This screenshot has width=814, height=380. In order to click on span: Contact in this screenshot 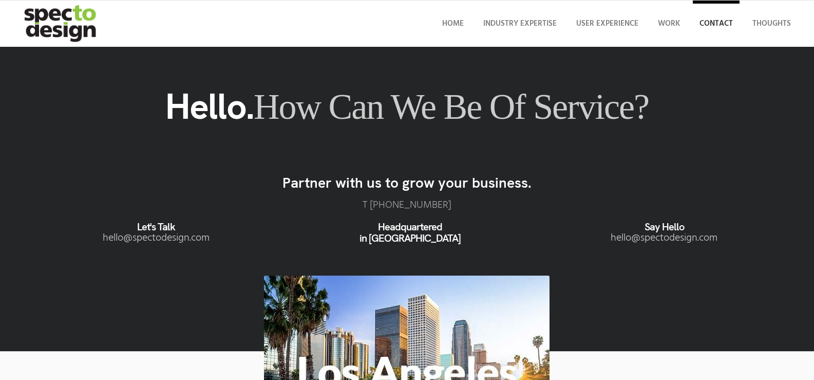, I will do `click(716, 24)`.